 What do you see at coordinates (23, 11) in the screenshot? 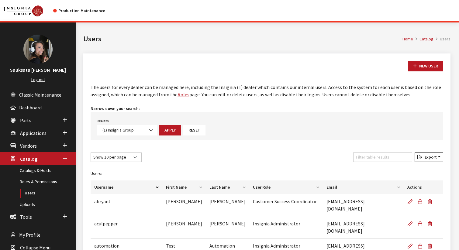
I see `img: Catalog Maintenance` at bounding box center [23, 11].